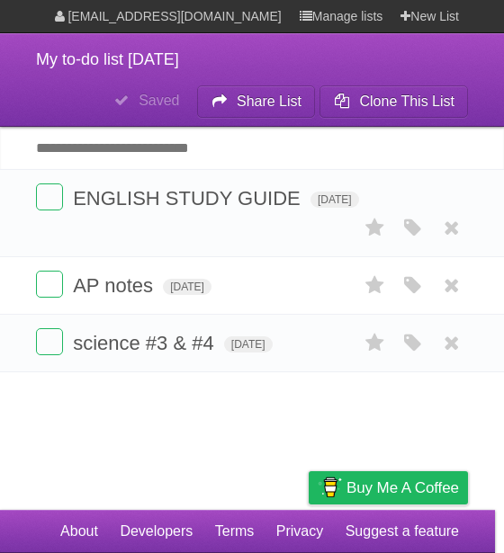  I want to click on b: Clone This List, so click(407, 101).